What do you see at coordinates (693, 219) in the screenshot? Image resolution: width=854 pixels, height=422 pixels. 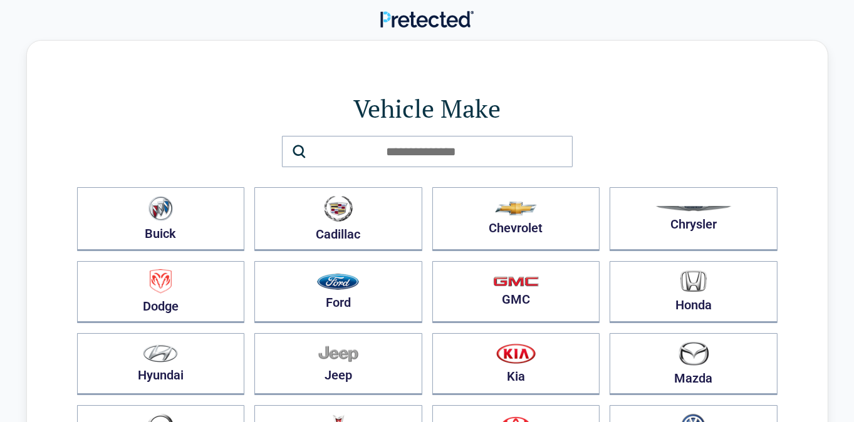 I see `button: Chrysler` at bounding box center [693, 219].